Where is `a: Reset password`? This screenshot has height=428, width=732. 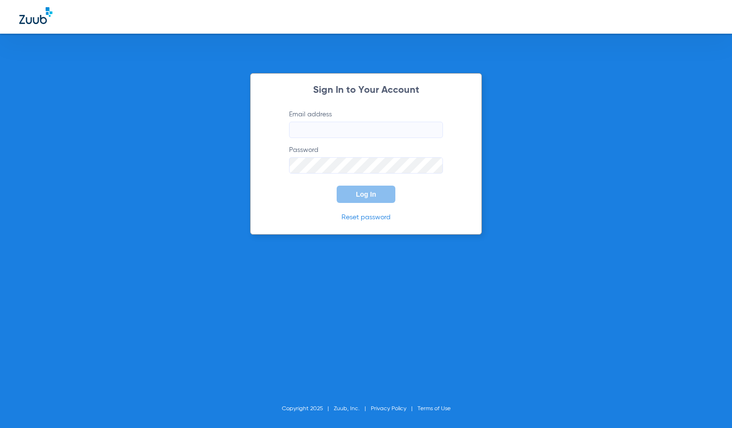 a: Reset password is located at coordinates (366, 217).